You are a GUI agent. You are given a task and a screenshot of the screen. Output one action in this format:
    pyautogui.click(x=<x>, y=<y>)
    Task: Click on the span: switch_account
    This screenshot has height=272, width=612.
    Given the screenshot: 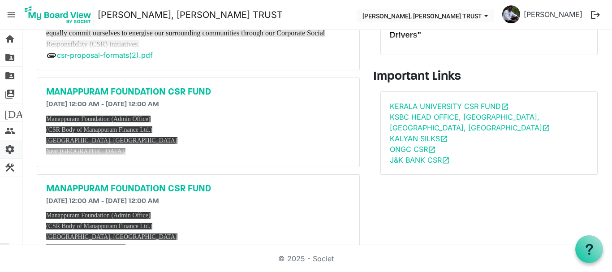 What is the action you would take?
    pyautogui.click(x=10, y=94)
    